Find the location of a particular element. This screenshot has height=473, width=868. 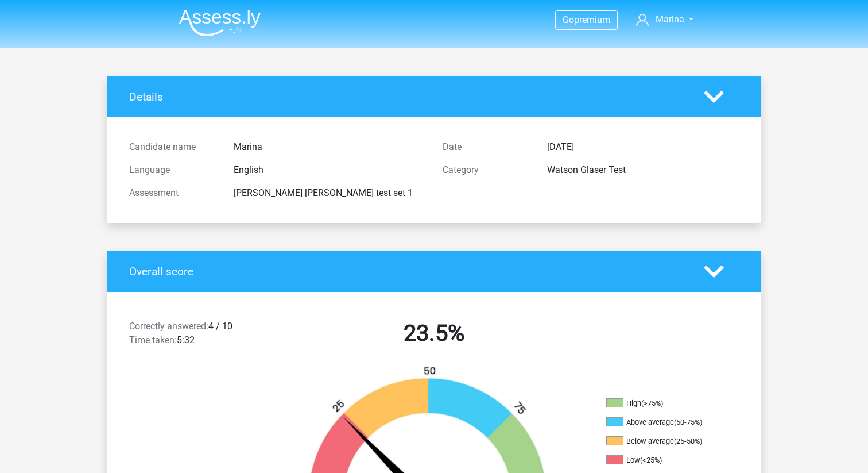

div: Date is located at coordinates (486, 147).